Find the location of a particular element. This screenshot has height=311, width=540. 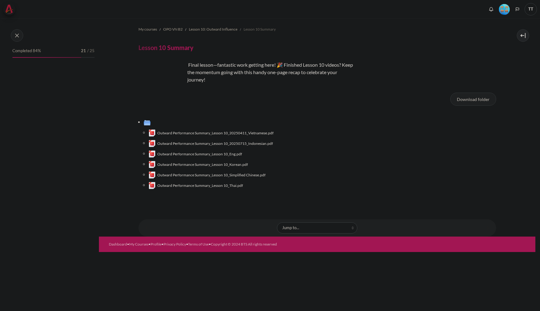

span: Lesson 10 Summary is located at coordinates (260, 29).